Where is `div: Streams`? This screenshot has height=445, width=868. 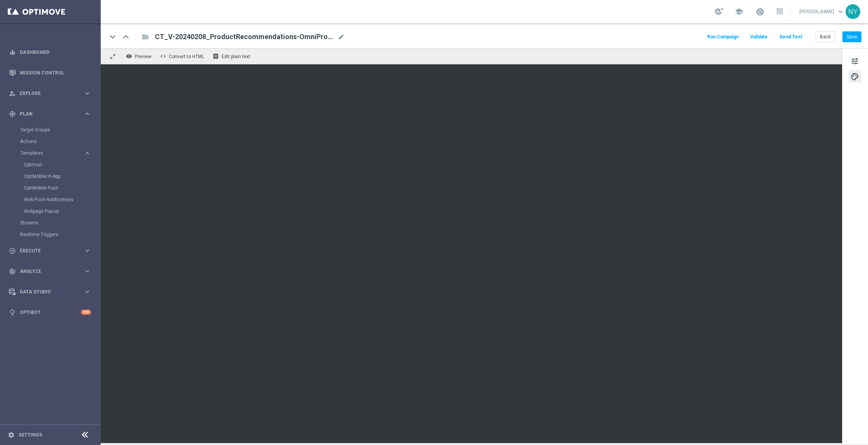
div: Streams is located at coordinates (60, 223).